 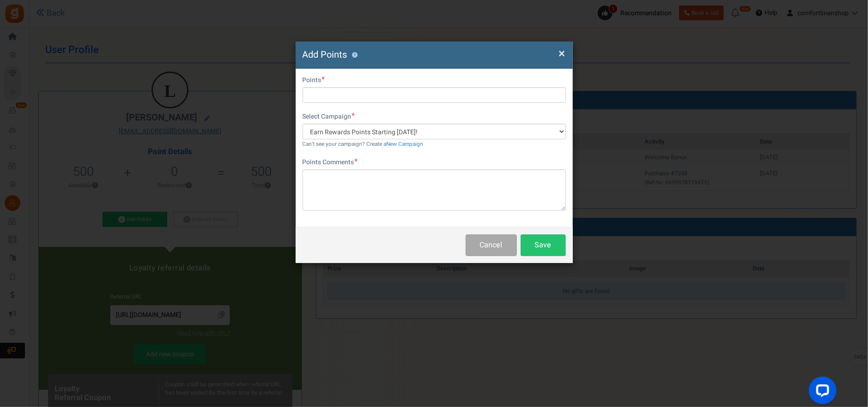 What do you see at coordinates (544, 245) in the screenshot?
I see `button: Save` at bounding box center [544, 245].